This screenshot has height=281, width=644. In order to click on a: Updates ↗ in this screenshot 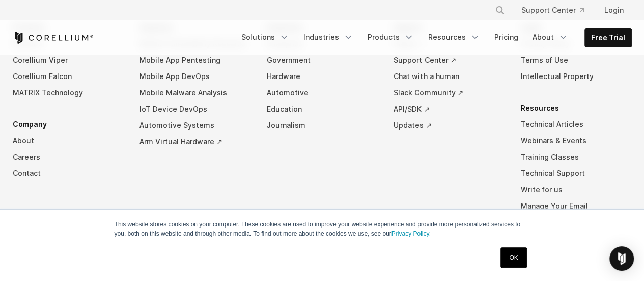, I will do `click(449, 125)`.